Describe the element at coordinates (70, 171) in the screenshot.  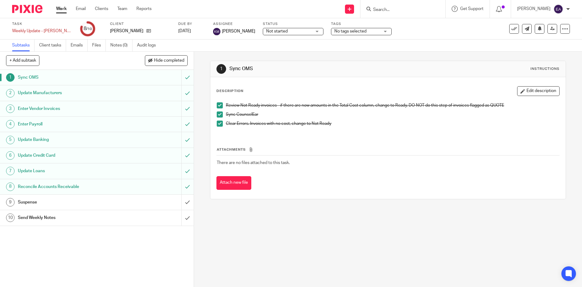
I see `h1: Update Loans` at that location.